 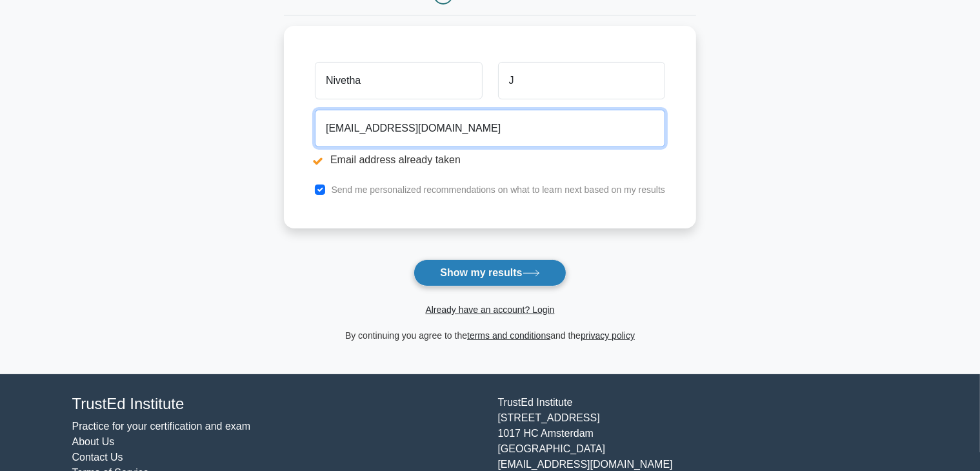 What do you see at coordinates (490, 273) in the screenshot?
I see `button: Show my results` at bounding box center [490, 273].